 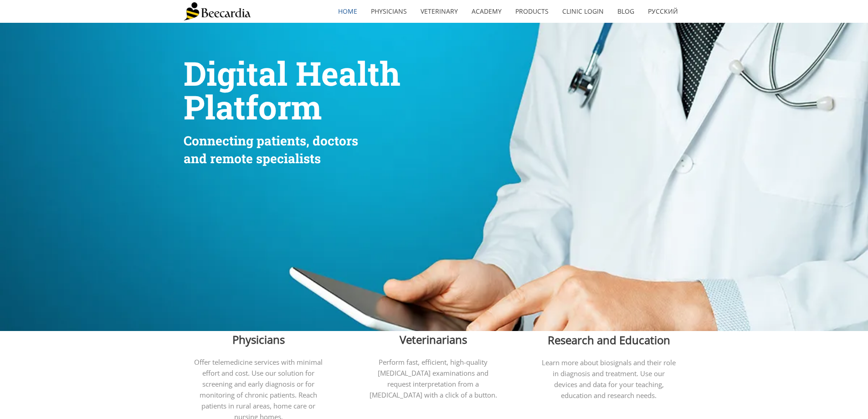 What do you see at coordinates (271, 140) in the screenshot?
I see `span: Connecting patients, doctors` at bounding box center [271, 140].